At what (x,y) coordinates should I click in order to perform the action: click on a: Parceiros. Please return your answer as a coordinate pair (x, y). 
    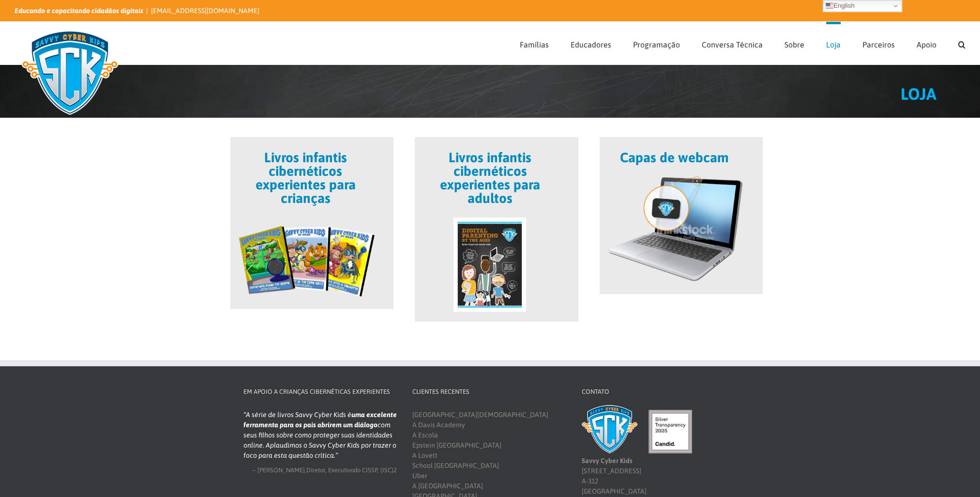
    Looking at the image, I should click on (878, 43).